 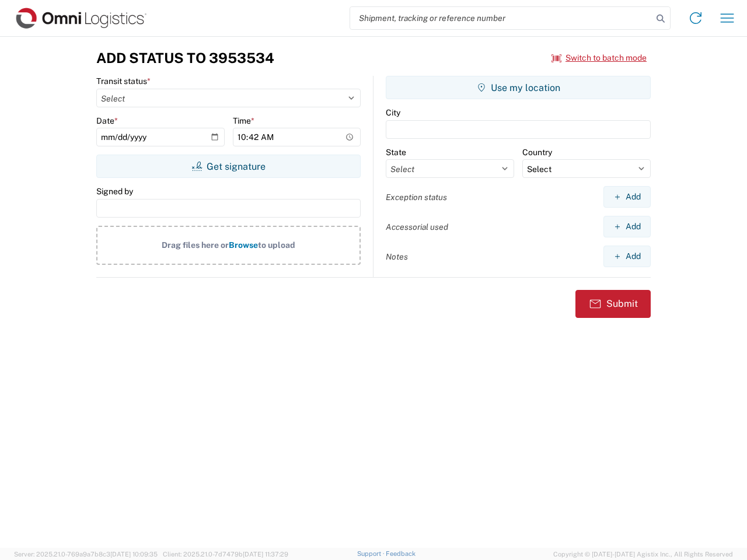 I want to click on button: Use my location, so click(x=518, y=87).